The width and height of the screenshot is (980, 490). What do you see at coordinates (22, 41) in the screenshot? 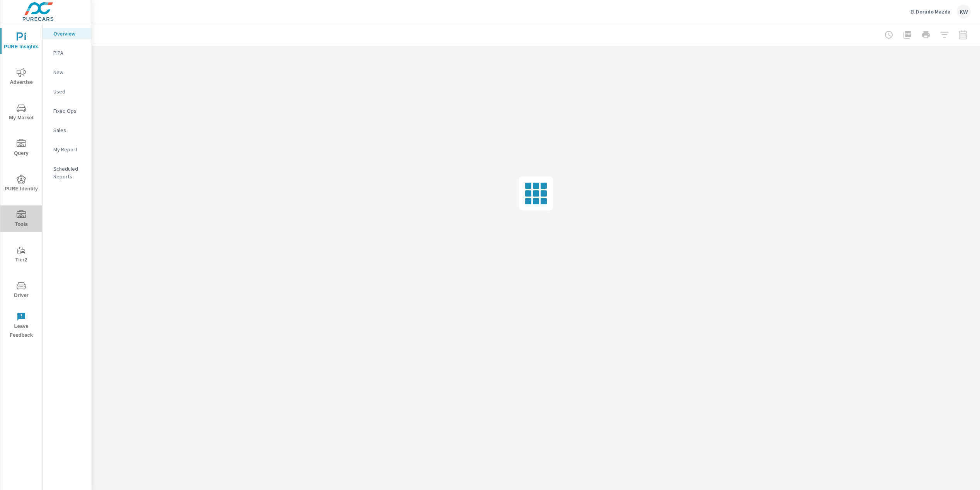
I see `span: PURE Insights` at bounding box center [22, 41].